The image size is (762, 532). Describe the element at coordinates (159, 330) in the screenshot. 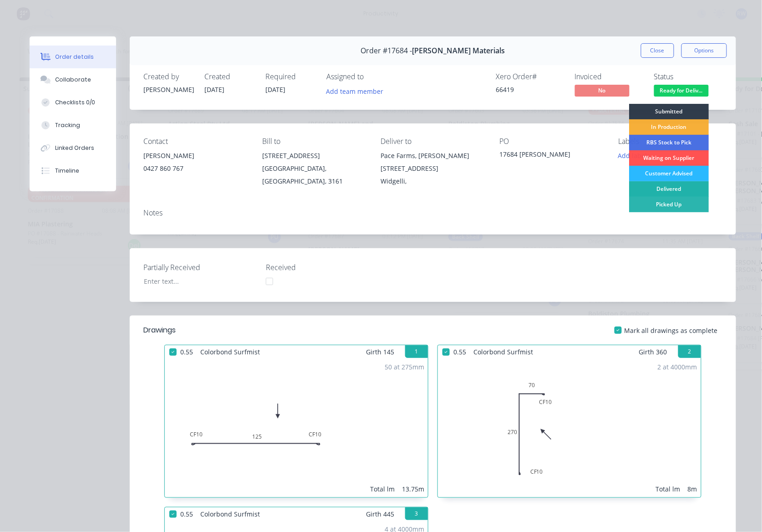

I see `div: Drawings` at that location.